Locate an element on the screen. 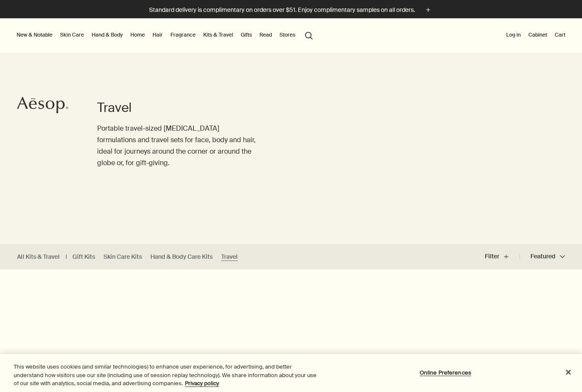 The height and width of the screenshot is (392, 582). button: Open search is located at coordinates (309, 35).